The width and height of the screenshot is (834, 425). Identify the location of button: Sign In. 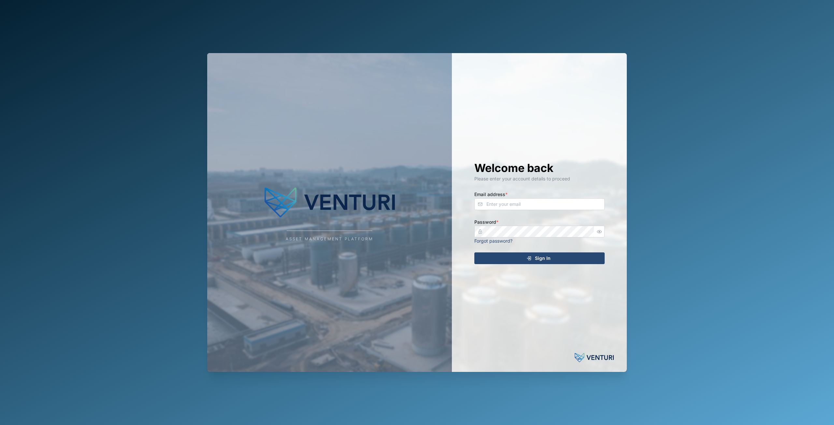
(540, 258).